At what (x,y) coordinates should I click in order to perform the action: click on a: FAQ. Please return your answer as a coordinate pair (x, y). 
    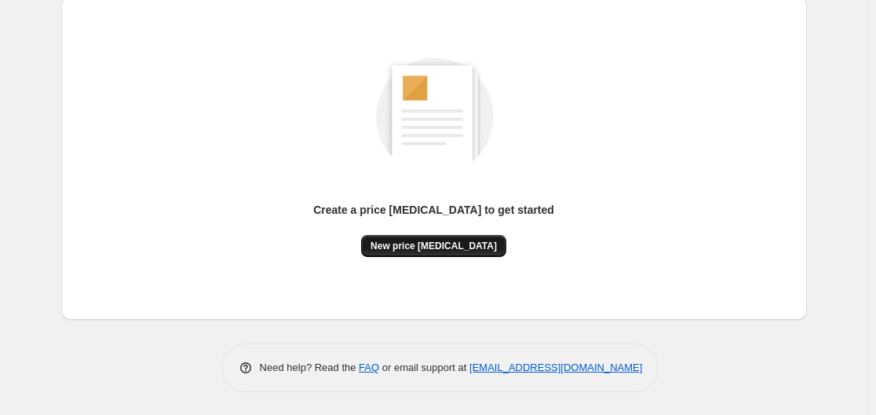
    Looking at the image, I should click on (369, 367).